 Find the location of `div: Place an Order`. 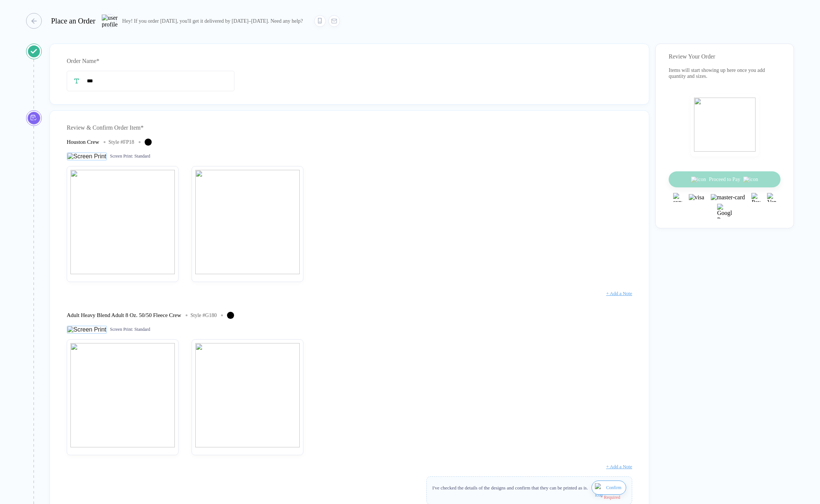

div: Place an Order is located at coordinates (73, 21).